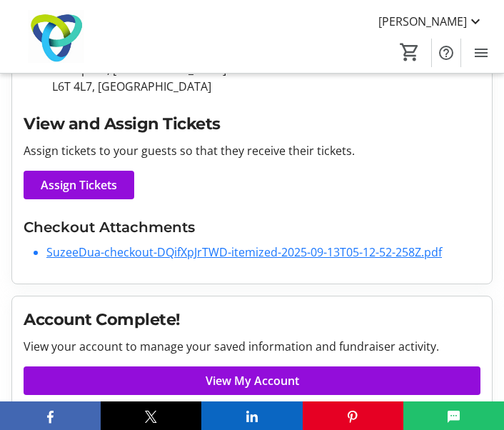 The height and width of the screenshot is (430, 504). Describe the element at coordinates (252, 227) in the screenshot. I see `h3: Checkout Attachments` at that location.